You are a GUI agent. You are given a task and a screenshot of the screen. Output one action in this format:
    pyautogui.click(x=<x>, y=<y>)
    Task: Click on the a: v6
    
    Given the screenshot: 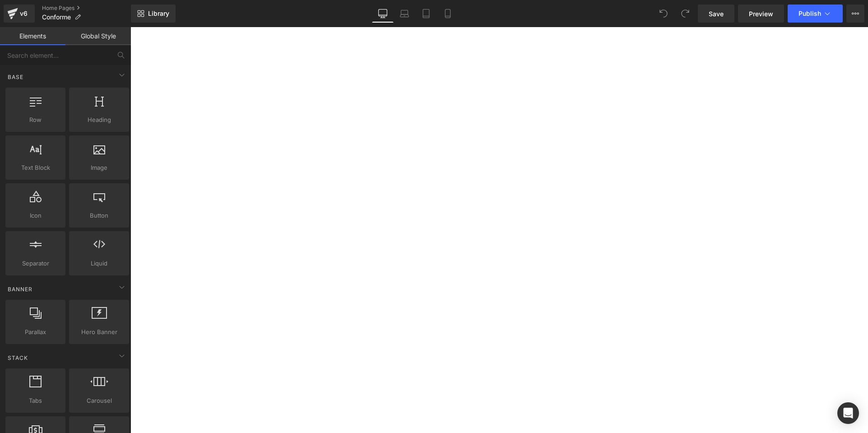 What is the action you would take?
    pyautogui.click(x=19, y=13)
    